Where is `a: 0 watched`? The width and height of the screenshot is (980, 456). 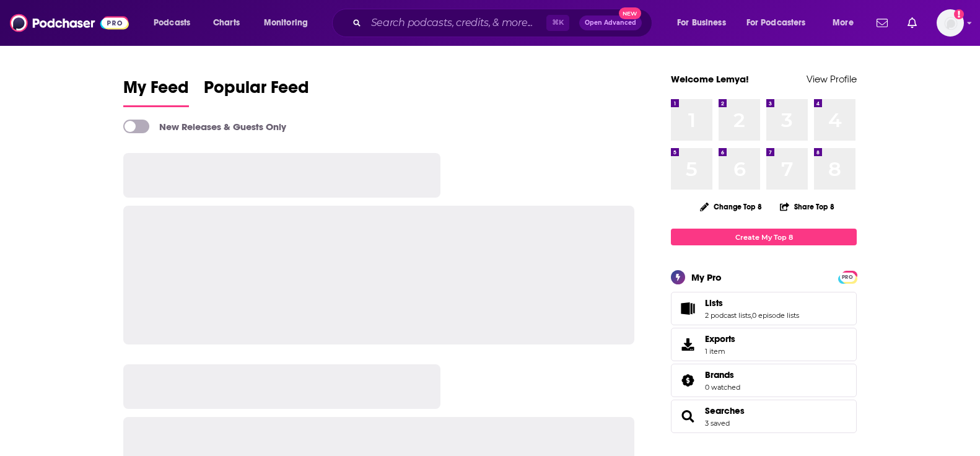
a: 0 watched is located at coordinates (722, 388).